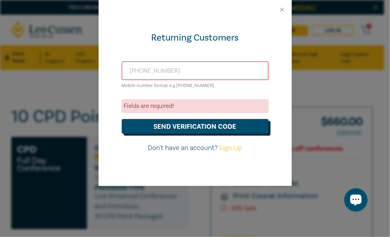  I want to click on div: Returning Customers, so click(195, 38).